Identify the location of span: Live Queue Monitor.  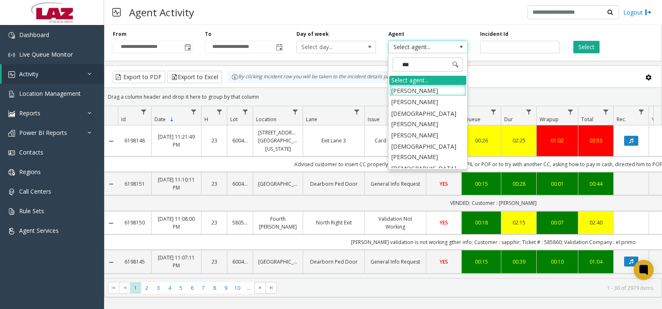
(46, 54).